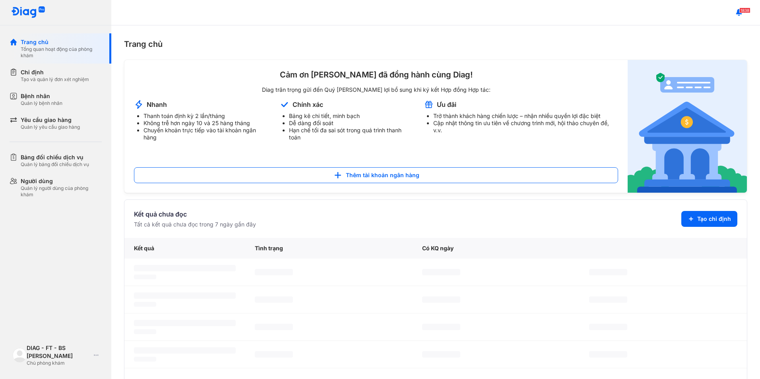  I want to click on div: Người dùng, so click(61, 181).